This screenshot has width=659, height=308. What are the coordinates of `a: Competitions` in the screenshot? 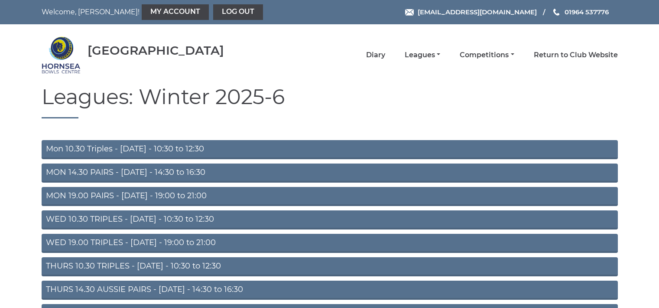 It's located at (487, 55).